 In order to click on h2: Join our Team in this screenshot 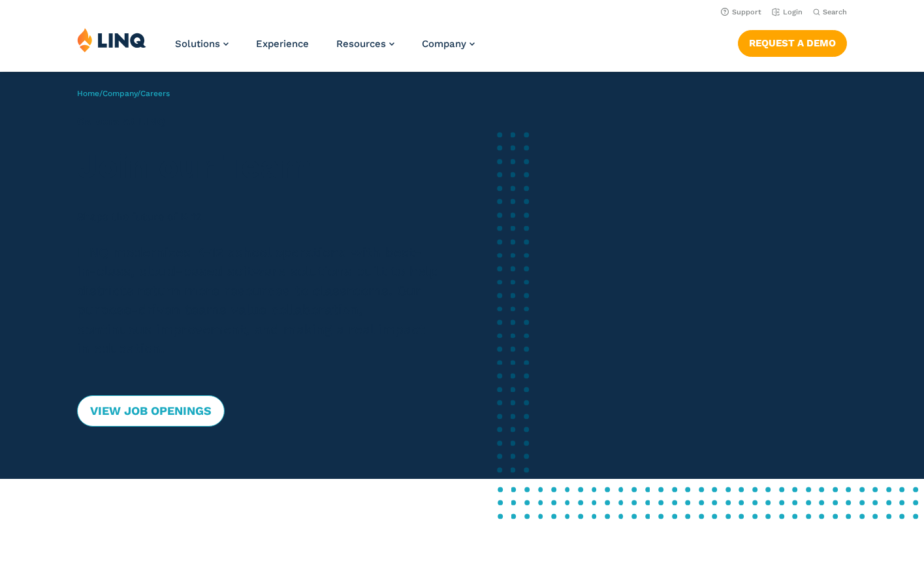, I will do `click(260, 166)`.